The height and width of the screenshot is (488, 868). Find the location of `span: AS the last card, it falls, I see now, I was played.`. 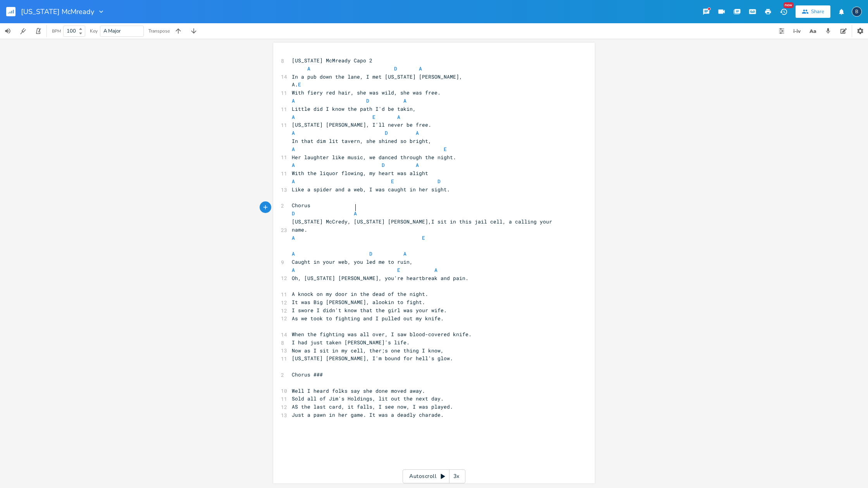

span: AS the last card, it falls, I see now, I was played. is located at coordinates (372, 406).